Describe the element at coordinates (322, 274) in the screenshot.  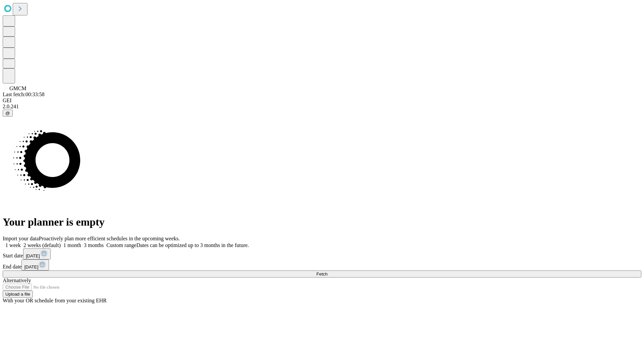
I see `button: Fetch` at that location.